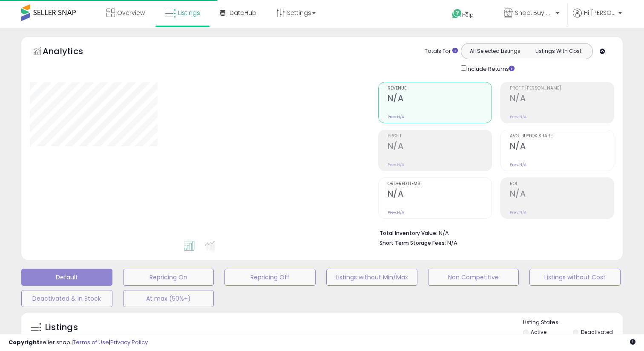 The image size is (644, 351). Describe the element at coordinates (169, 298) in the screenshot. I see `button: At max (50%+)` at that location.